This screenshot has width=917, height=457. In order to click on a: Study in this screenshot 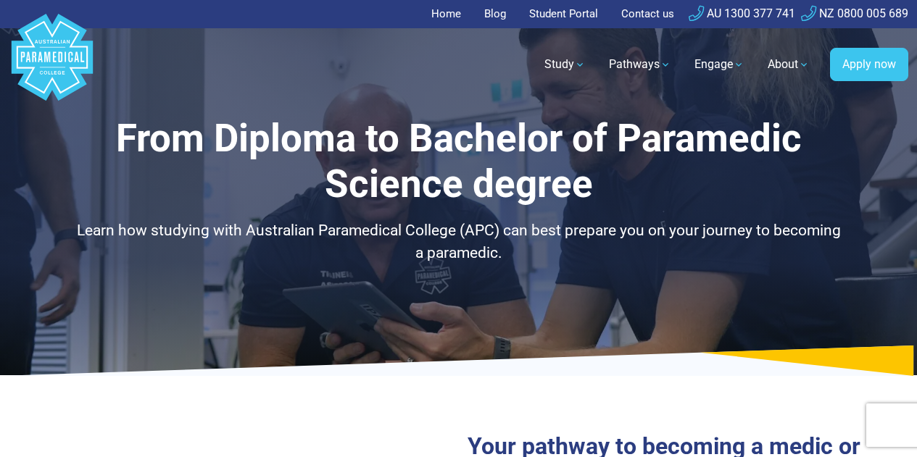, I will do `click(564, 64)`.